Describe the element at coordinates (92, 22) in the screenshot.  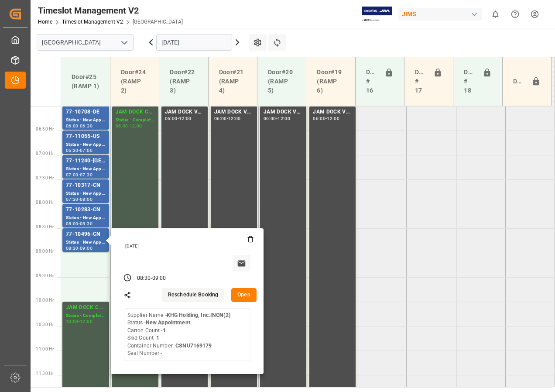
I see `a: Timeslot Management V2` at that location.